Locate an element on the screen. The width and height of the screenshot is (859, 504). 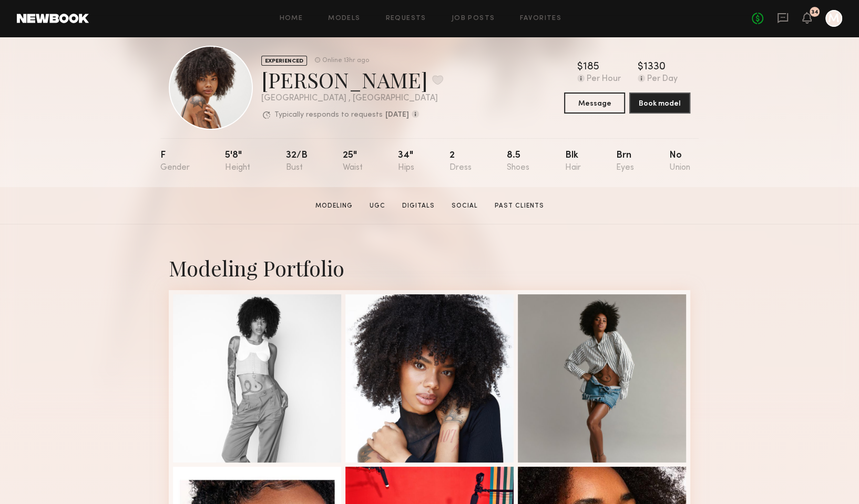
div: Online 13hr ago is located at coordinates (346, 60).